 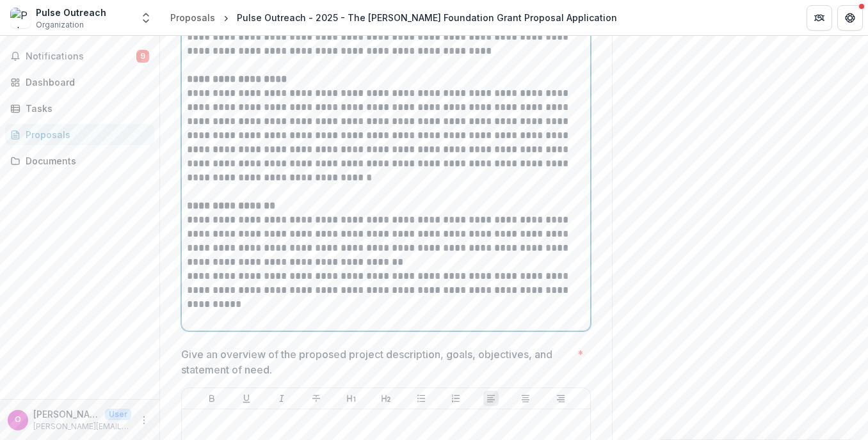 I want to click on button: Open entity switcher, so click(x=146, y=18).